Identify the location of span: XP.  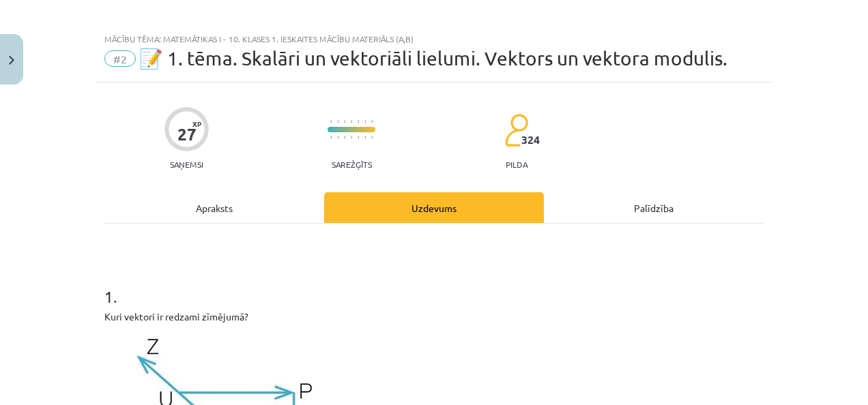
(196, 124).